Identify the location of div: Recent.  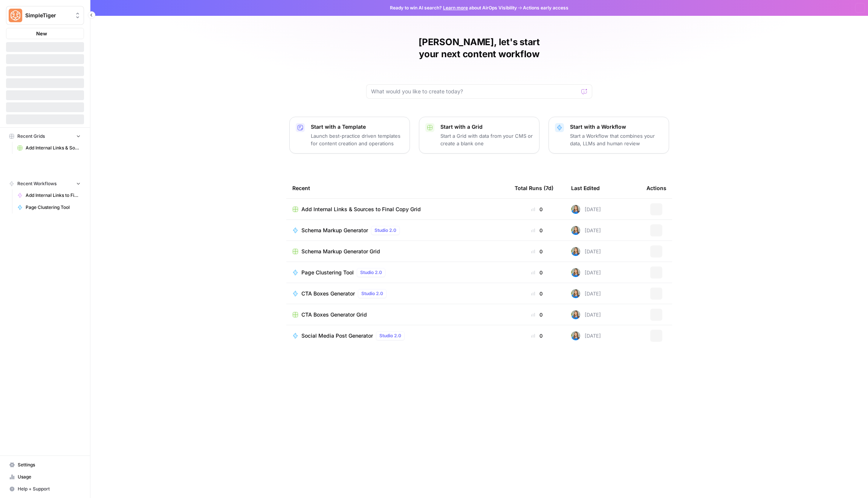
(397, 188).